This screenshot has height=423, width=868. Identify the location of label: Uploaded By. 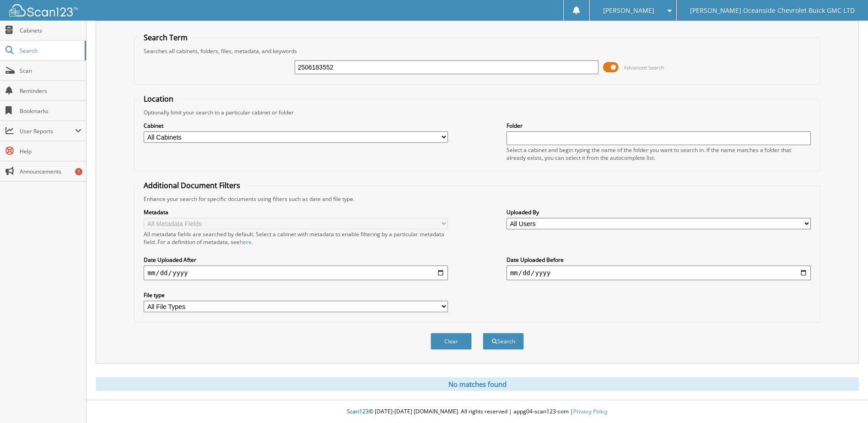
(659, 212).